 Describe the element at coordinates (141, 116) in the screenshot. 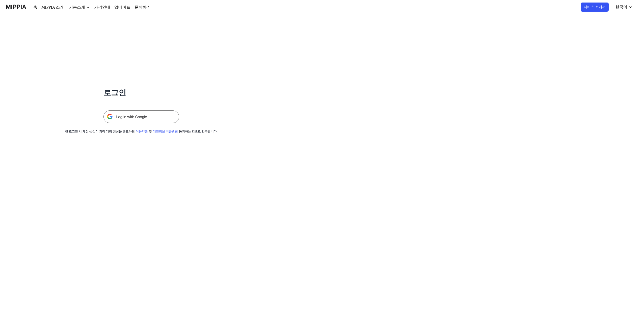

I see `img: 구글 로그인 버튼` at that location.